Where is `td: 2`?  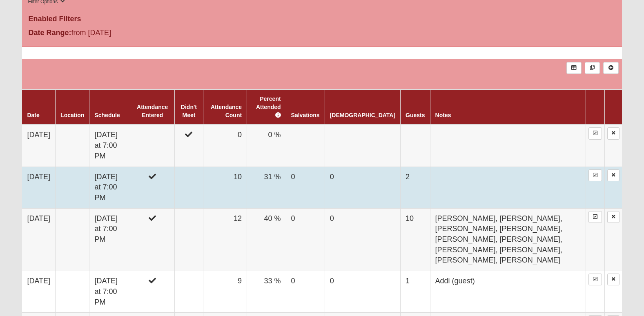 td: 2 is located at coordinates (415, 188).